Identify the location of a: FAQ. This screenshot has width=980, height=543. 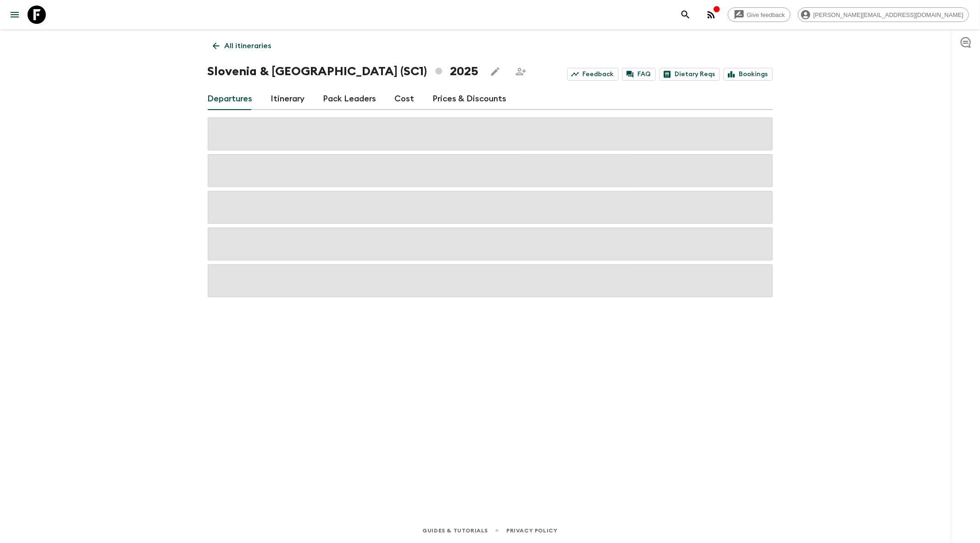
(639, 74).